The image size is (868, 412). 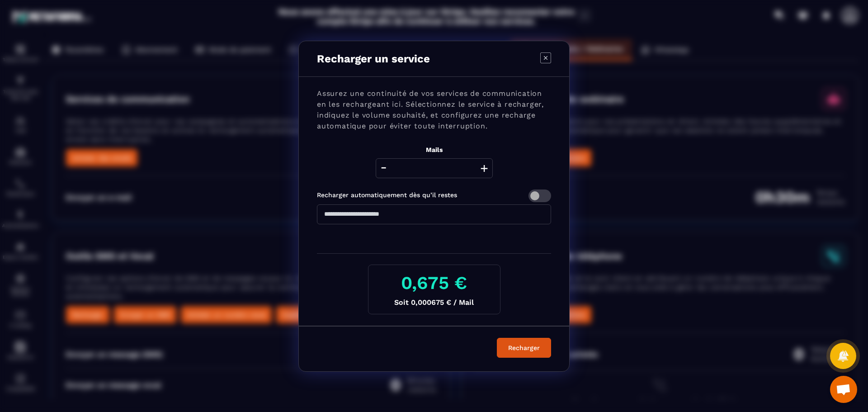 What do you see at coordinates (434, 150) in the screenshot?
I see `label: Mails` at bounding box center [434, 150].